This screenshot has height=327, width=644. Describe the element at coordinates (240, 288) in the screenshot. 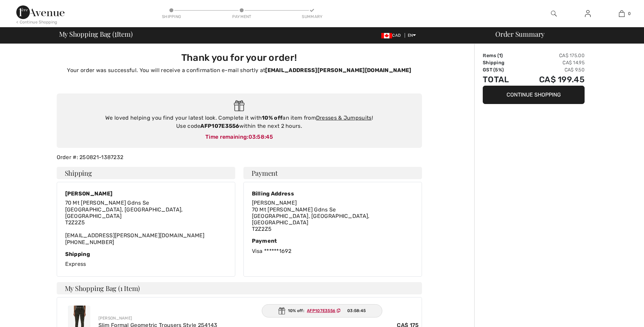

I see `h4: My Shopping Bag (1 Item)` at that location.